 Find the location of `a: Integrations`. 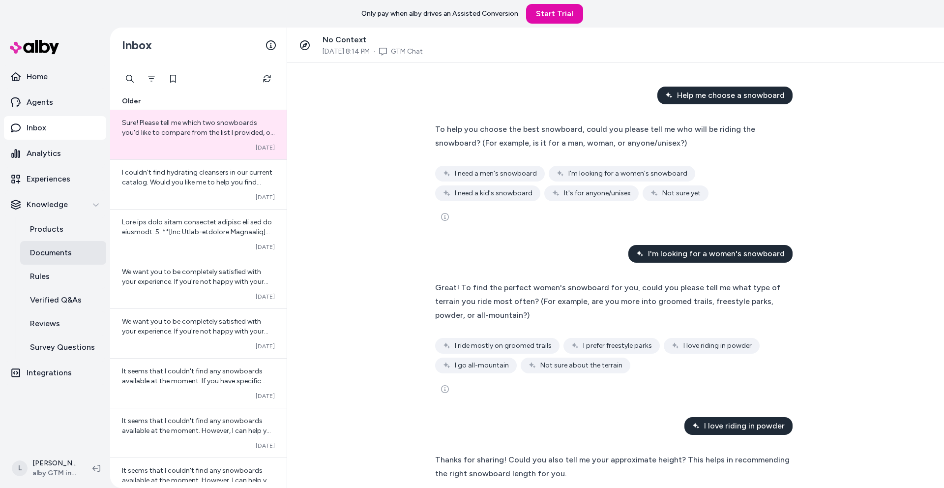

a: Integrations is located at coordinates (55, 373).